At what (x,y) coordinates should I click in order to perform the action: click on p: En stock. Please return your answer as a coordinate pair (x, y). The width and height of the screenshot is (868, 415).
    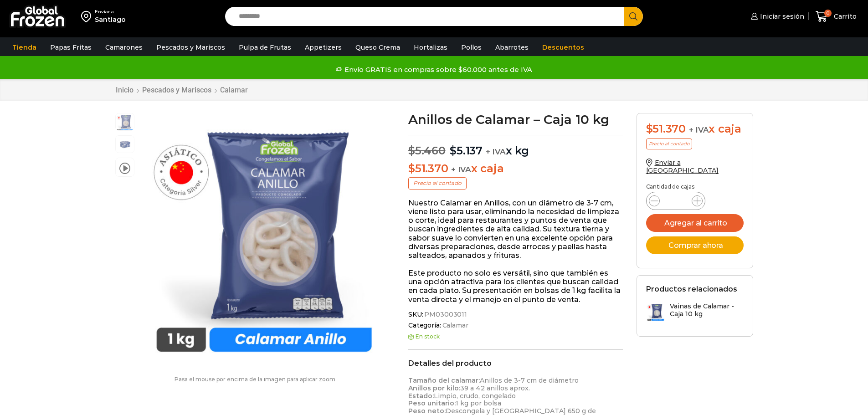
    Looking at the image, I should click on (515, 336).